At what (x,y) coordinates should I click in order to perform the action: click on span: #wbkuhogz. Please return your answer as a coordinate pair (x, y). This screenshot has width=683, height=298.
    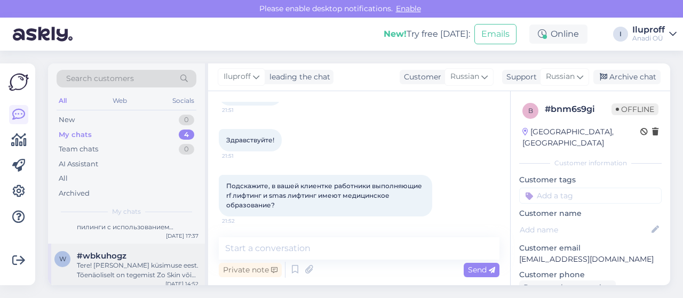
    Looking at the image, I should click on (101, 256).